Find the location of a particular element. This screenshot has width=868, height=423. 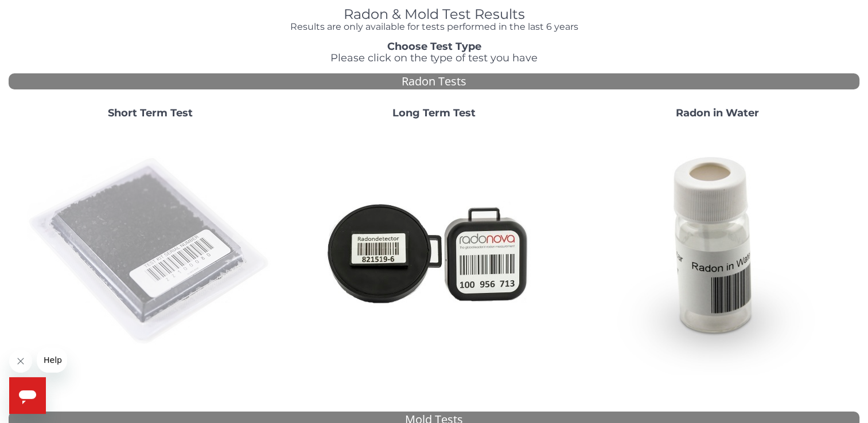

img: Radtrak2vsRadtrak3.jpg is located at coordinates (434, 252).